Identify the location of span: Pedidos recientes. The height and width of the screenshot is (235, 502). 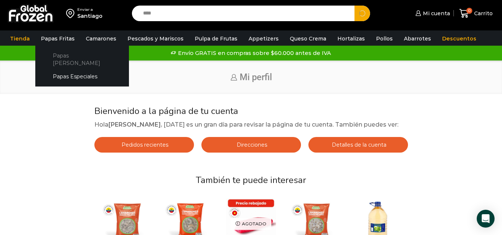
(144, 145).